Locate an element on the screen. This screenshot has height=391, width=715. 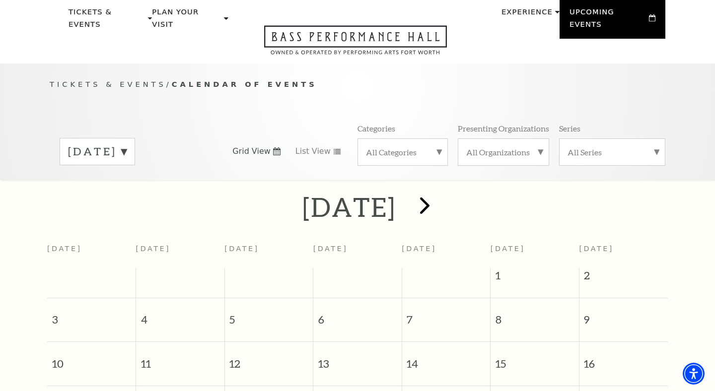
span: 5 is located at coordinates (269, 315).